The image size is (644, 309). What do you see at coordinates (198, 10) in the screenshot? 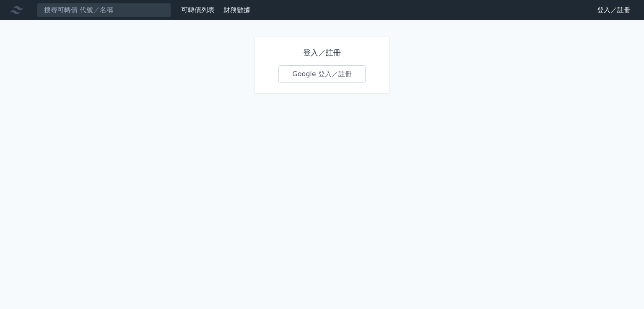
I see `a: 可轉債列表` at bounding box center [198, 10].